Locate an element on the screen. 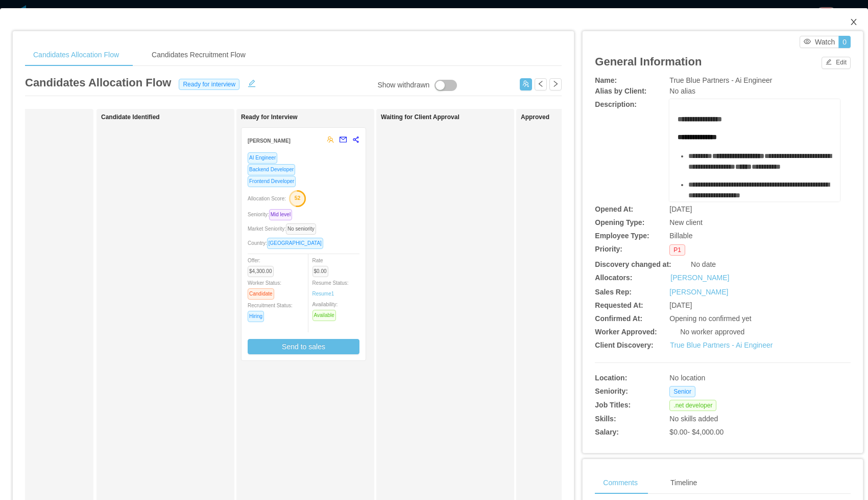 The height and width of the screenshot is (500, 868). b: Discovery changed at: is located at coordinates (633, 264).